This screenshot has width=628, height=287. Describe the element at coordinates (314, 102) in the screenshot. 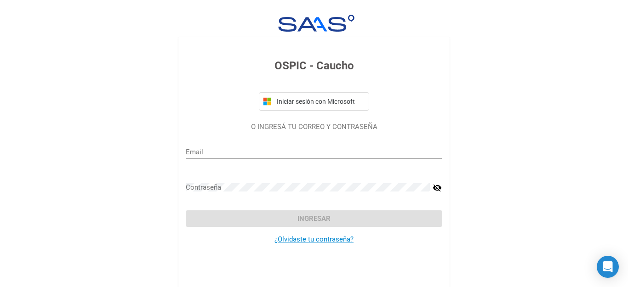

I see `button: Iniciar sesión con Microsoft` at that location.